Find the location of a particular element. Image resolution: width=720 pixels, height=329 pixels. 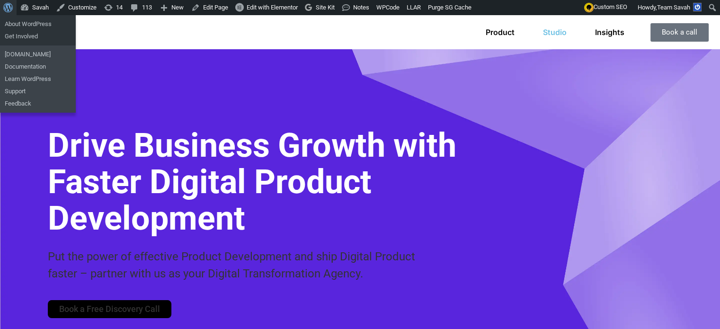

a: Product is located at coordinates (500, 32).